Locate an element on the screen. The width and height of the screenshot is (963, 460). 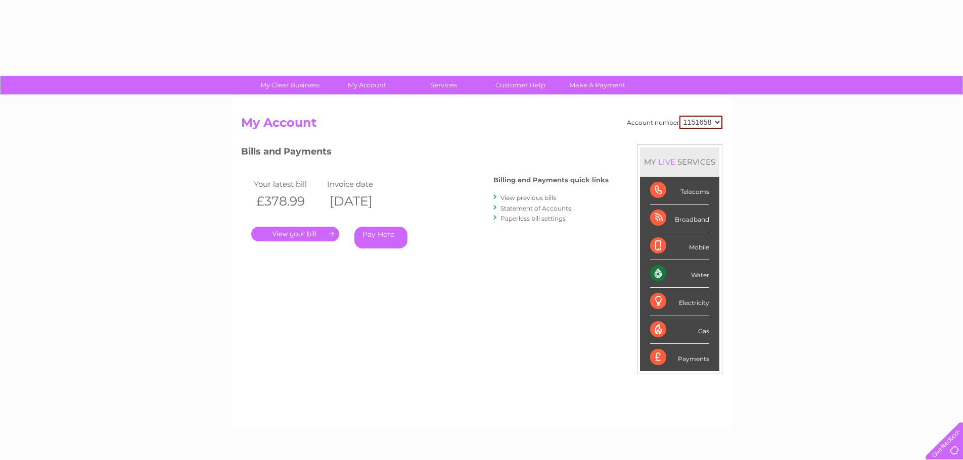
a: My Account is located at coordinates (366, 85).